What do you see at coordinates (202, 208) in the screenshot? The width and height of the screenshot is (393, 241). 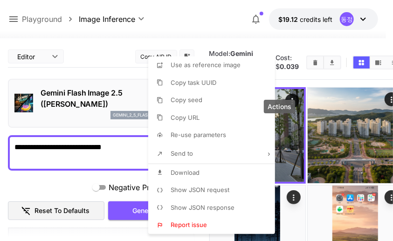 I see `span: Show JSON response` at bounding box center [202, 208].